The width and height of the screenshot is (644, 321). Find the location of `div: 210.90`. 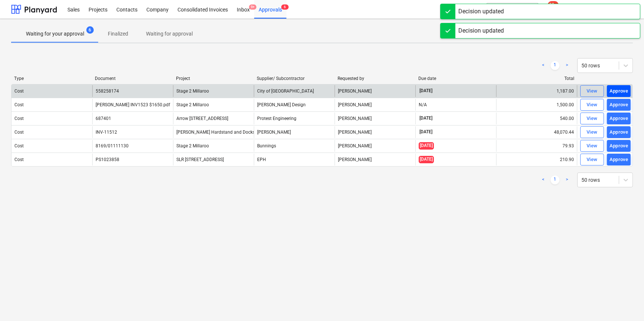

div: 210.90 is located at coordinates (536, 160).